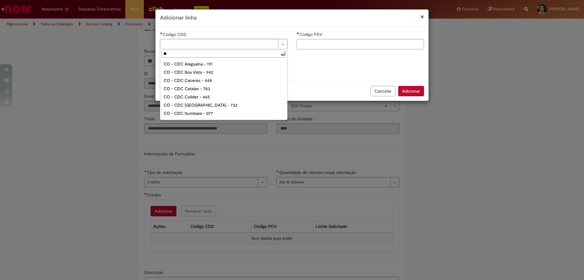 The image size is (584, 280). Describe the element at coordinates (224, 72) in the screenshot. I see `div: CO - CDC Boa Vista - 942` at that location.